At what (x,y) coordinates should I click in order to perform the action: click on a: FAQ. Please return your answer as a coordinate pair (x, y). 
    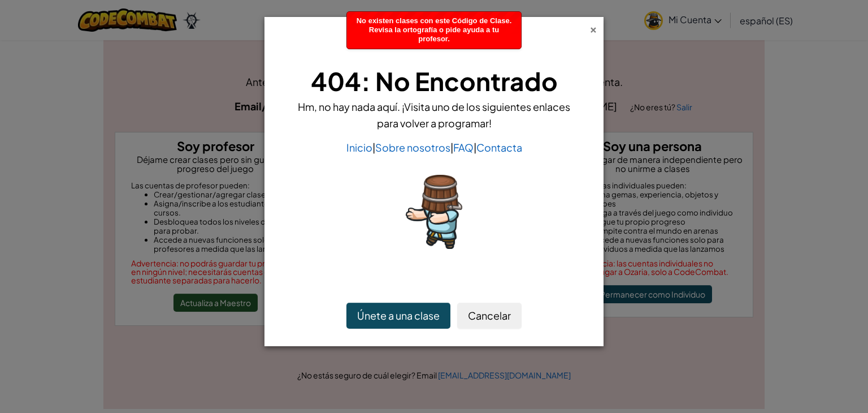
    Looking at the image, I should click on (463, 147).